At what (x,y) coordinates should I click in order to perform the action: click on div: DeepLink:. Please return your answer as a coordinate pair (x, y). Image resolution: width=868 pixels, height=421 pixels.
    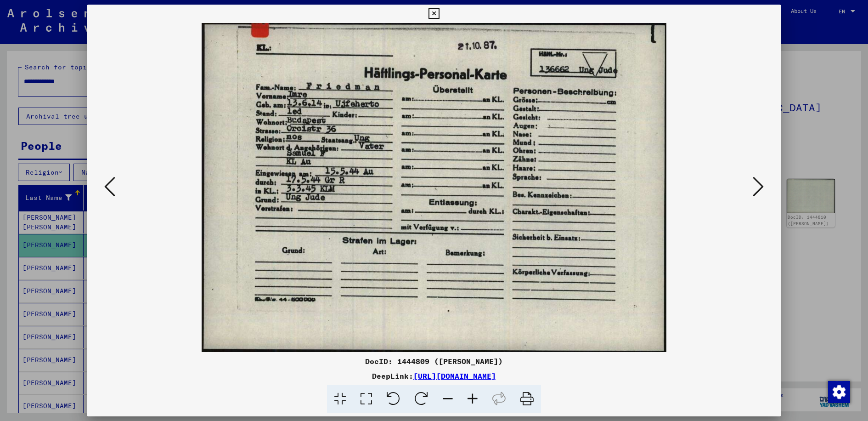
    Looking at the image, I should click on (434, 376).